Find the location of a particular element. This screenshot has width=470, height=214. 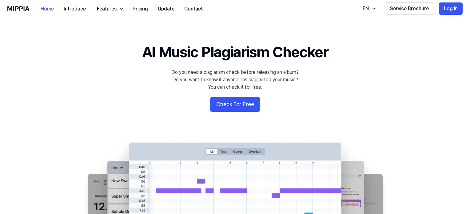

button: Log in is located at coordinates (450, 9).